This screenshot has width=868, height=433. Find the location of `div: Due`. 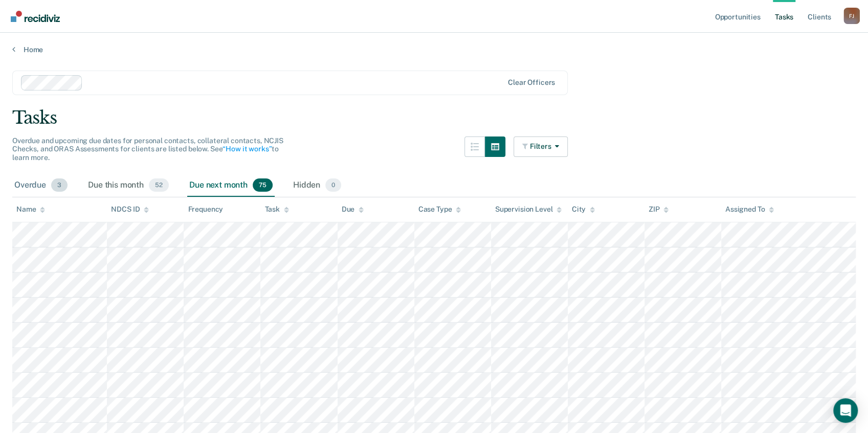

div: Due is located at coordinates (353, 209).